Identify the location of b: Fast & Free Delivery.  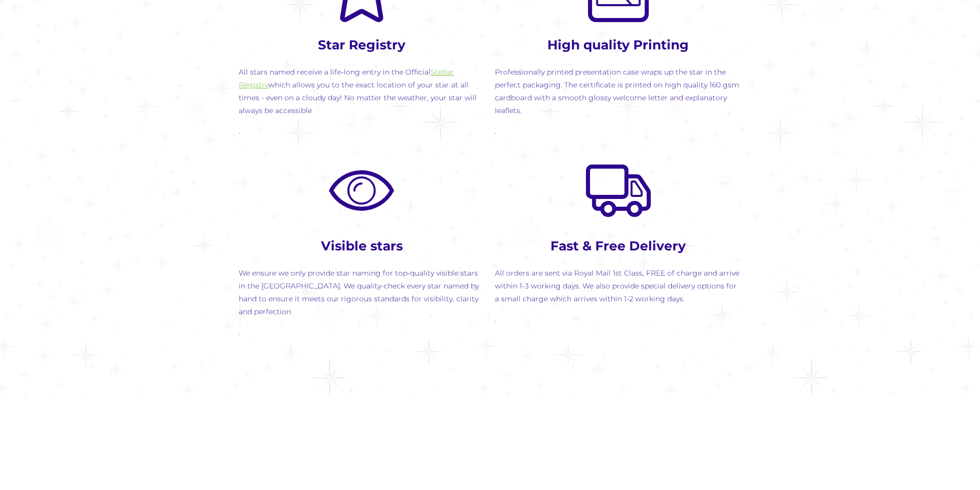
(618, 245).